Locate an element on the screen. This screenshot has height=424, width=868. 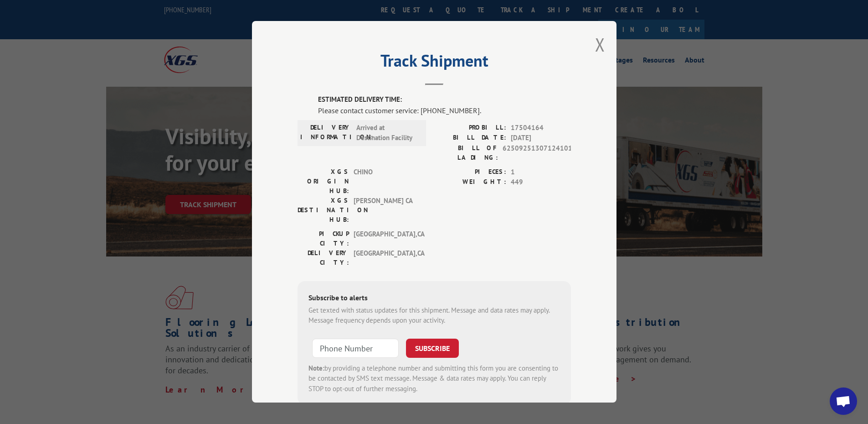
h2: Track Shipment is located at coordinates (434, 63).